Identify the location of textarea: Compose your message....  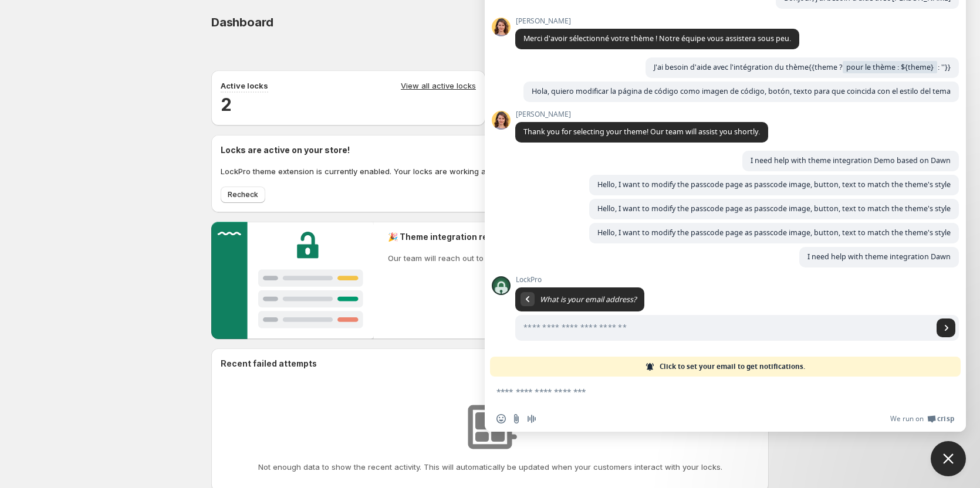
(712, 392).